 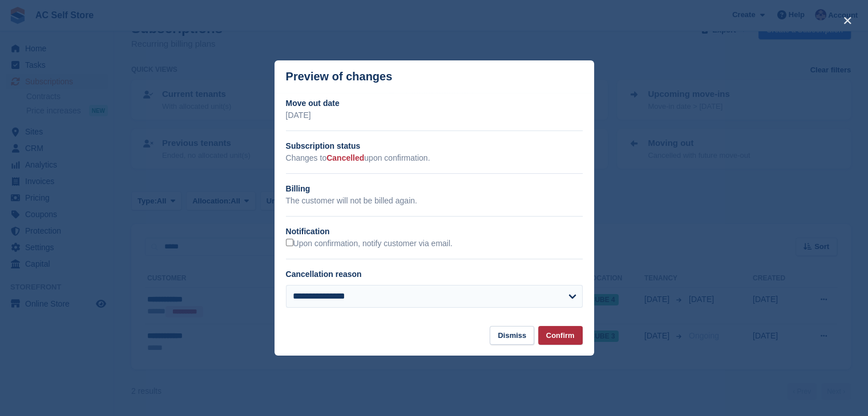 What do you see at coordinates (290, 242) in the screenshot?
I see `input: Upon confirmation, notify customer via email.` at bounding box center [290, 242].